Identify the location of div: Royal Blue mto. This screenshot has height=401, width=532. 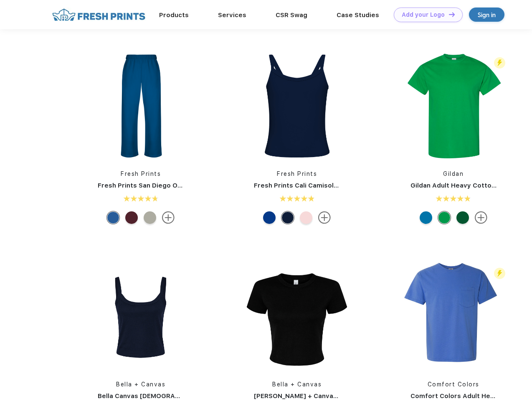
(113, 217).